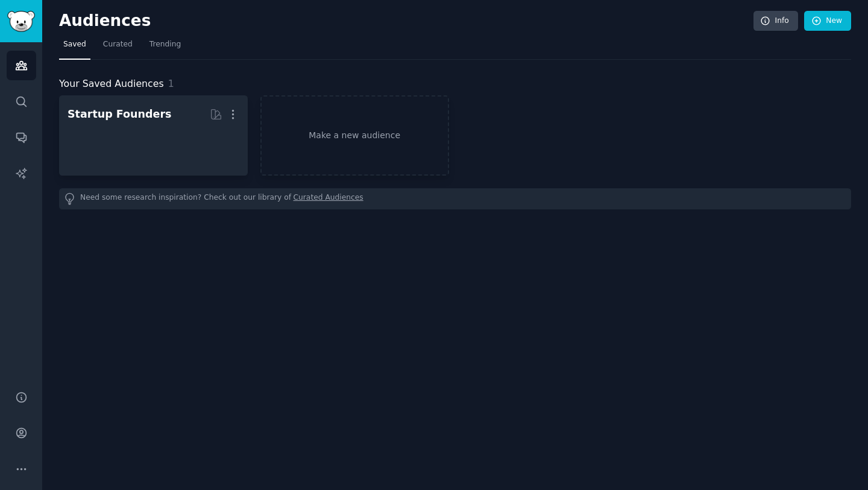 Image resolution: width=868 pixels, height=490 pixels. I want to click on span: Saved, so click(75, 45).